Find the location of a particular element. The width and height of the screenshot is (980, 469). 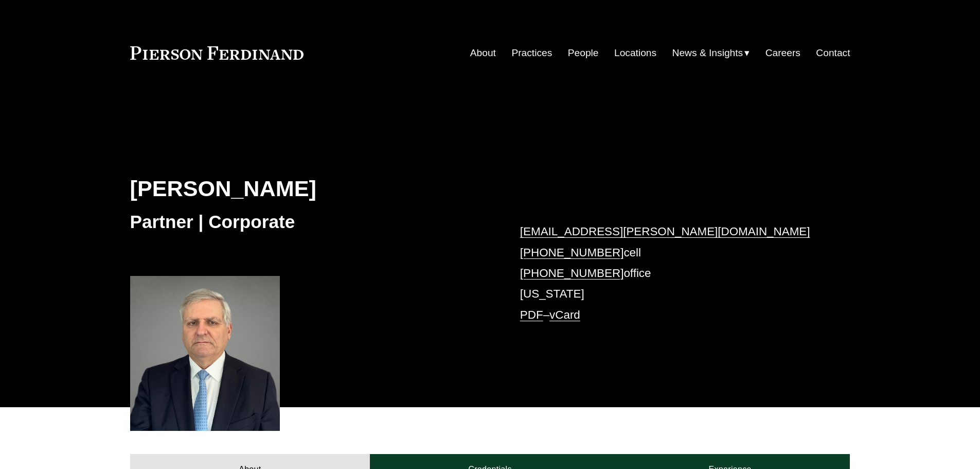

a: folder dropdown is located at coordinates (711, 53).